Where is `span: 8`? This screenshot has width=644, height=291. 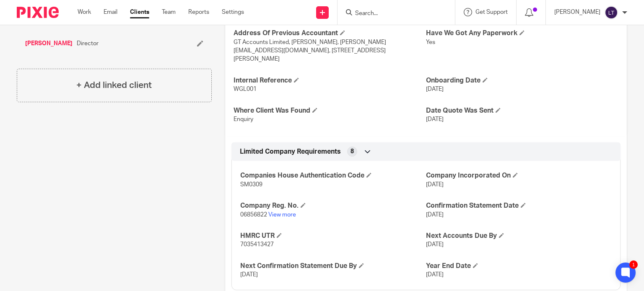
span: 8 is located at coordinates (352, 152).